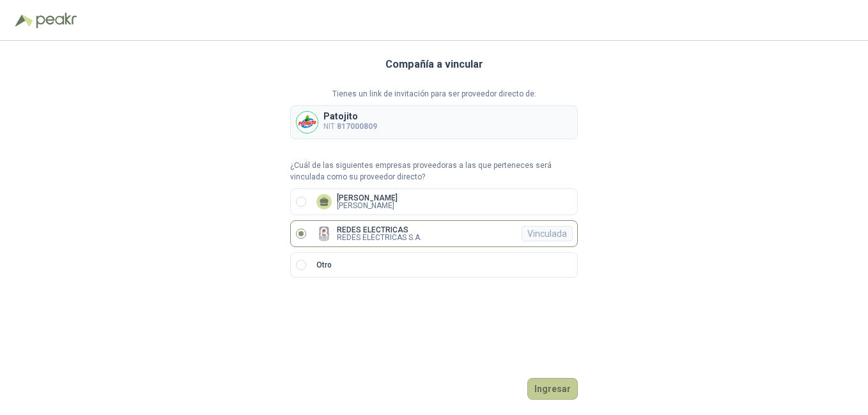  Describe the element at coordinates (56, 20) in the screenshot. I see `img: Peakr` at that location.